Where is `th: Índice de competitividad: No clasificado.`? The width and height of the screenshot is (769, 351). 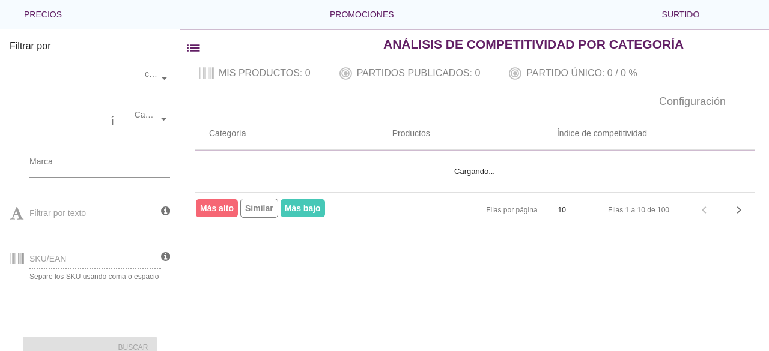 th: Índice de competitividad: No clasificado. is located at coordinates (602, 133).